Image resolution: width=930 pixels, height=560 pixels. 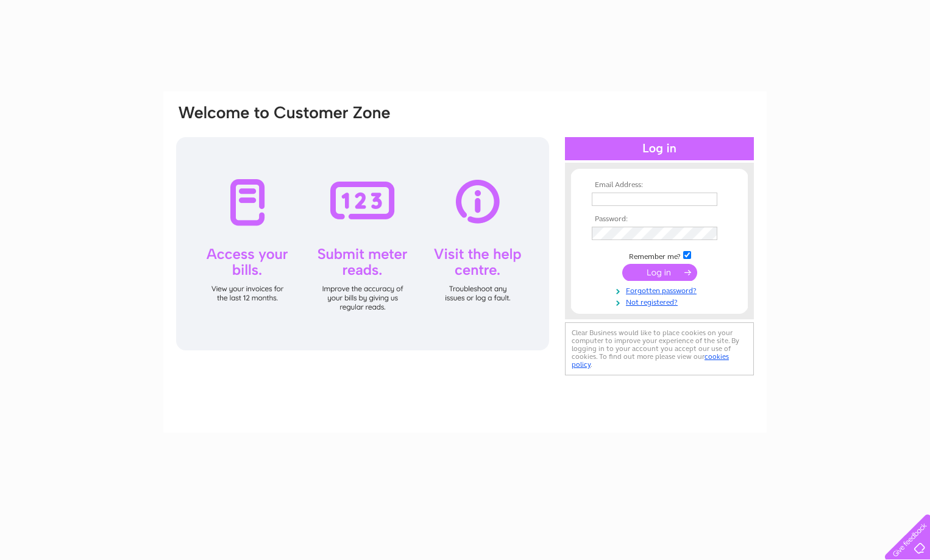 I want to click on input: Submit, so click(x=660, y=272).